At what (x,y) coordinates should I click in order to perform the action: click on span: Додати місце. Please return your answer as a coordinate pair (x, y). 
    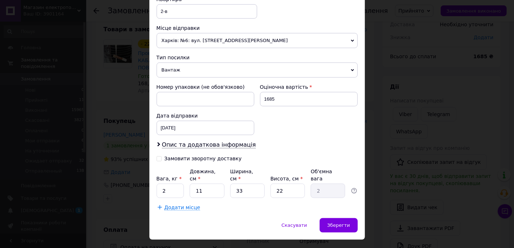
    Looking at the image, I should click on (182, 207).